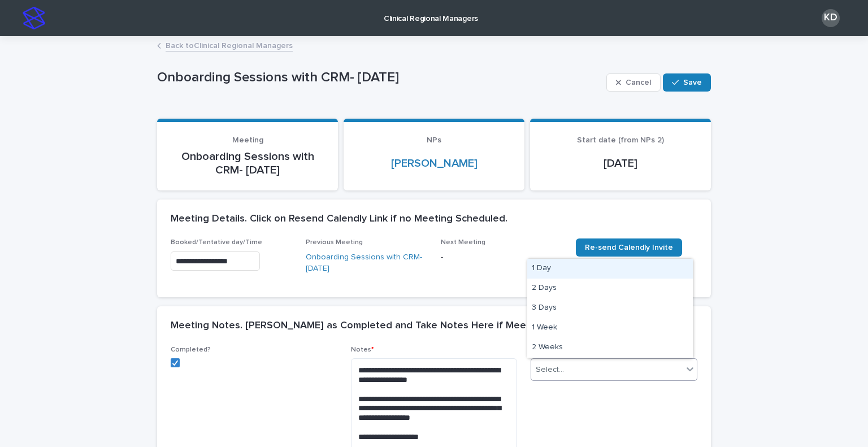 This screenshot has width=868, height=447. I want to click on div: 1 Day, so click(610, 269).